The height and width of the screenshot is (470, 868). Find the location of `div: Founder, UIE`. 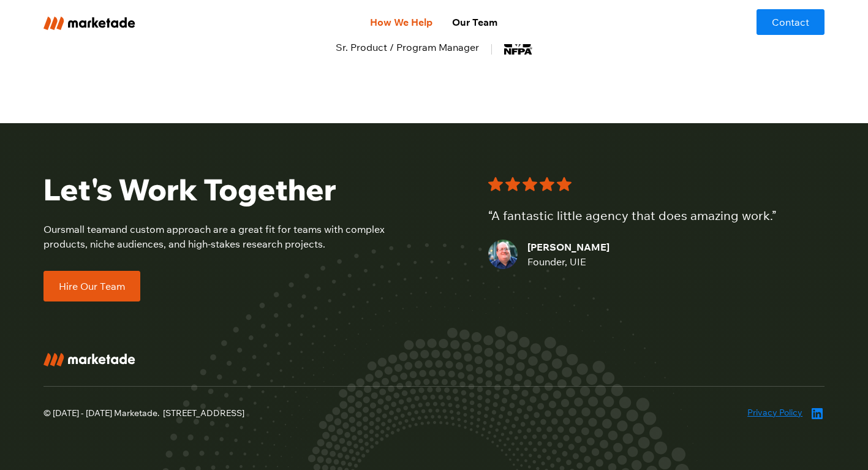

div: Founder, UIE is located at coordinates (568, 262).